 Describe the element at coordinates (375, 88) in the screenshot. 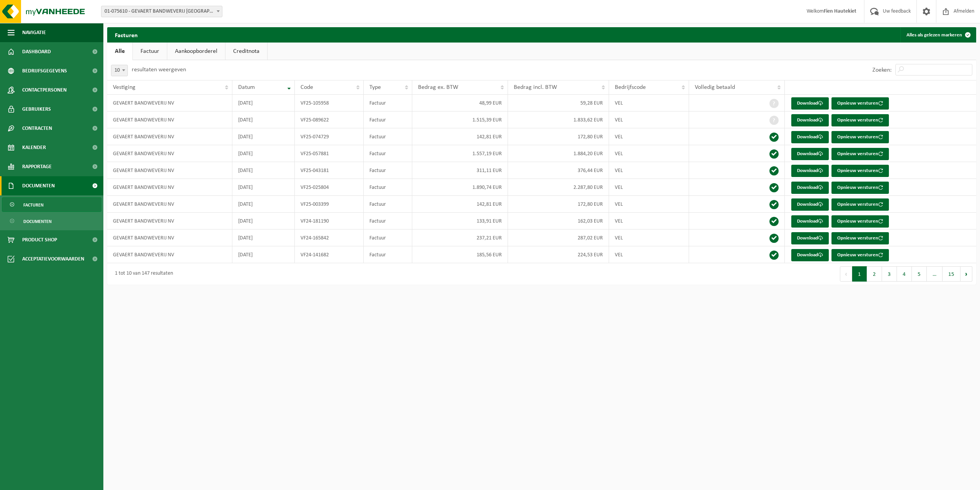

I see `span: Type` at that location.